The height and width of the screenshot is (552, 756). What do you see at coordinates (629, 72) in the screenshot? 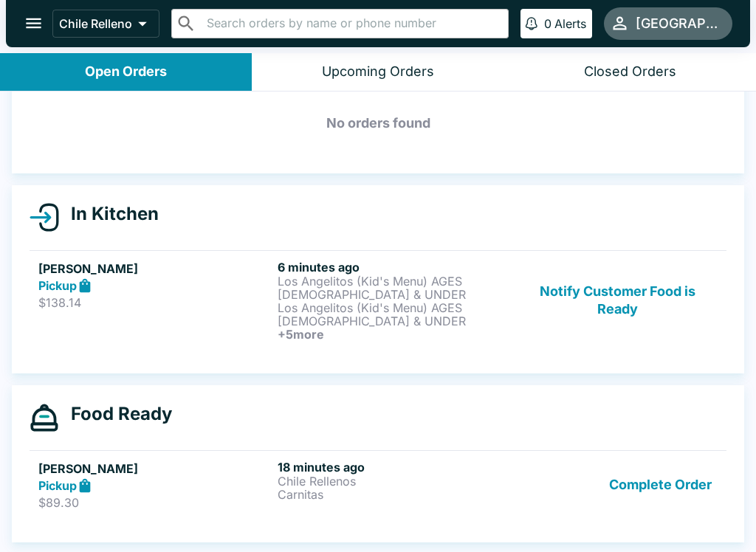
I see `div: Closed Orders` at bounding box center [629, 72].